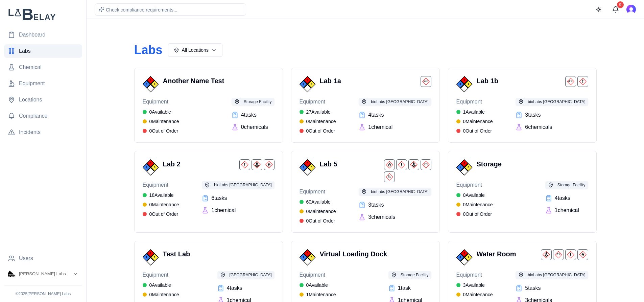 The image size is (644, 302). Describe the element at coordinates (382, 217) in the screenshot. I see `span: 3 chemical s` at that location.